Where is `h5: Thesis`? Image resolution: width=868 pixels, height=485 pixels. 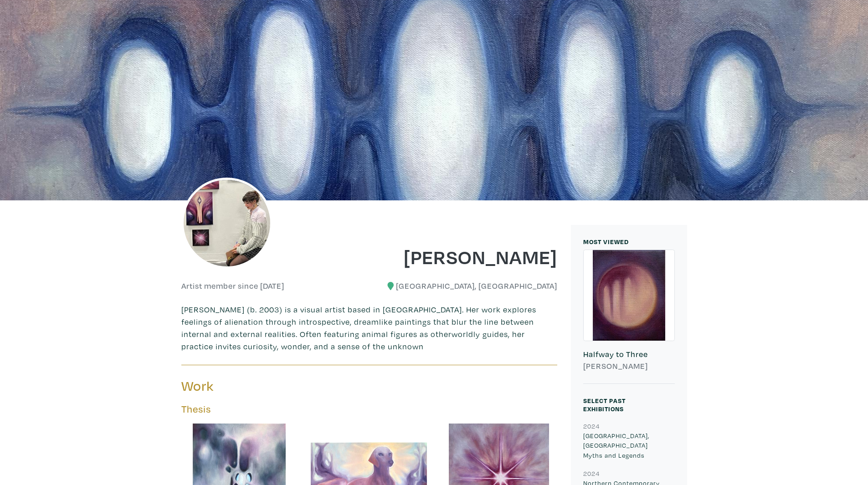
h5: Thesis is located at coordinates (369, 409).